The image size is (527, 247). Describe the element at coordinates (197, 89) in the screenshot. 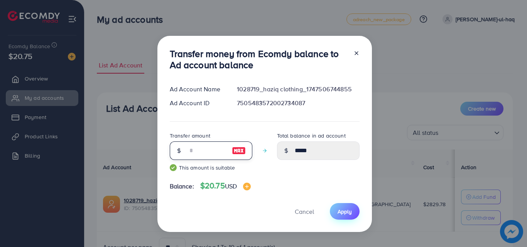

I see `div: Ad Account Name` at that location.